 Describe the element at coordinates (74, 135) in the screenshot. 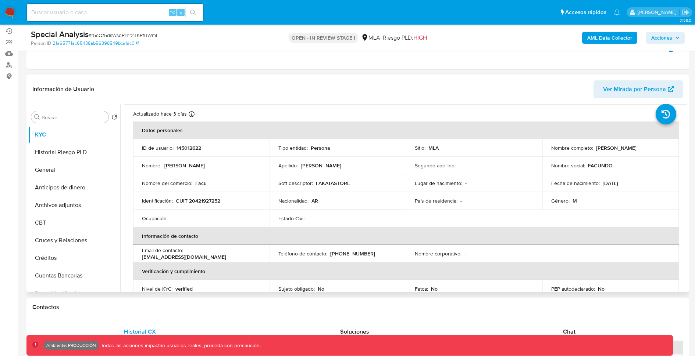

I see `button: KYC` at that location.